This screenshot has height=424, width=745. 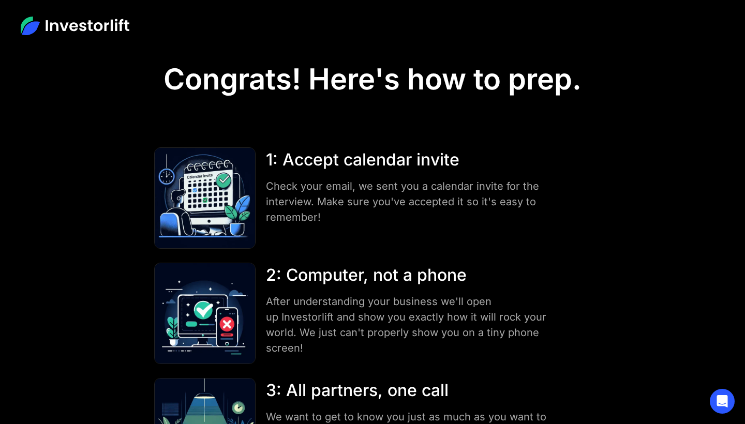 I want to click on h1: Congrats! Here's how to prep., so click(x=373, y=79).